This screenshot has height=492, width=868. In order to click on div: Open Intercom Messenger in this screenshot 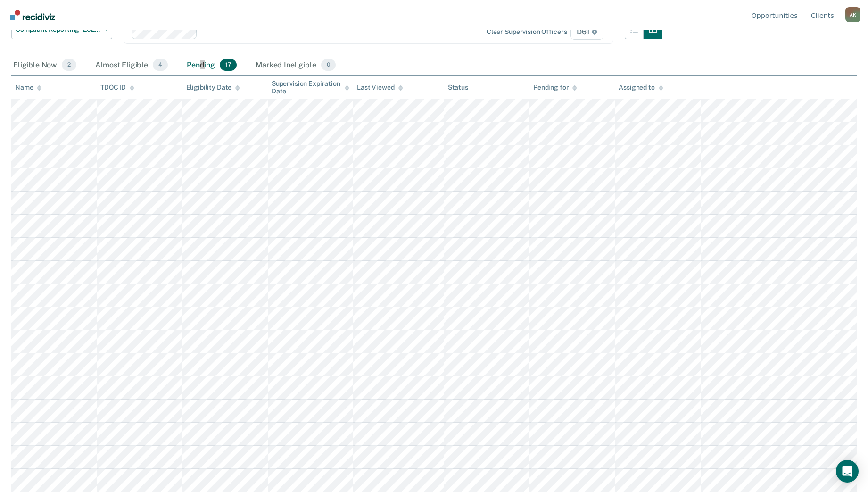, I will do `click(847, 471)`.